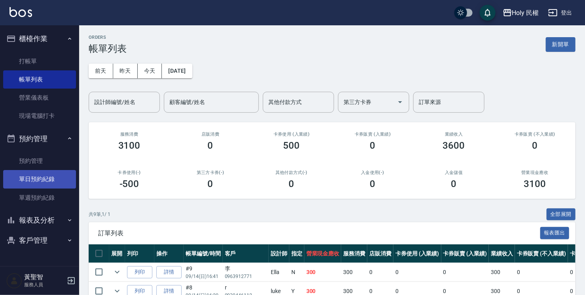 This screenshot has width=585, height=295. Describe the element at coordinates (561, 215) in the screenshot. I see `button: 全部展開` at that location.